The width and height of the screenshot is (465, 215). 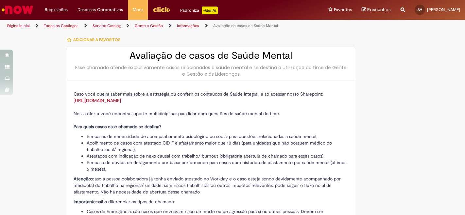 I want to click on a: Página inicial, so click(x=18, y=26).